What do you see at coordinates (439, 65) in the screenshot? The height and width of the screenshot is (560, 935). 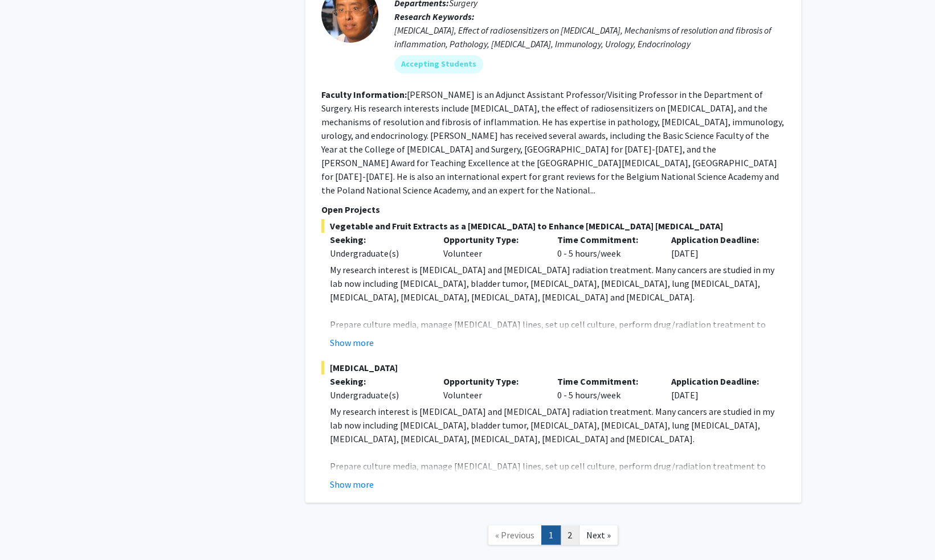 I see `mat-chip: Accepting Students` at bounding box center [439, 65].